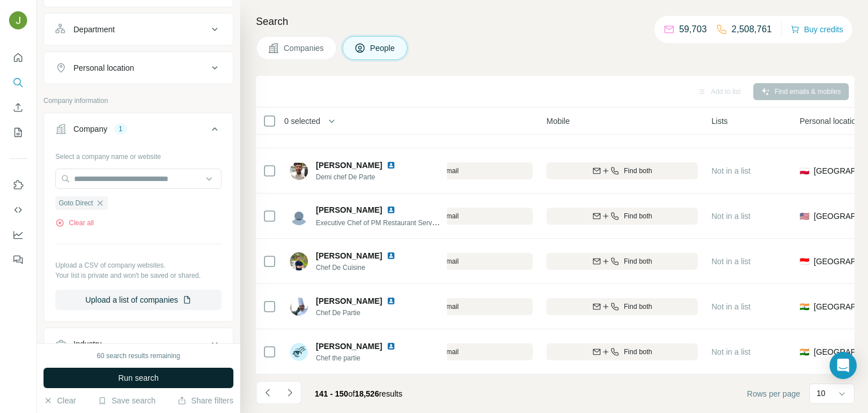 This screenshot has height=413, width=868. Describe the element at coordinates (383, 48) in the screenshot. I see `span: People` at that location.